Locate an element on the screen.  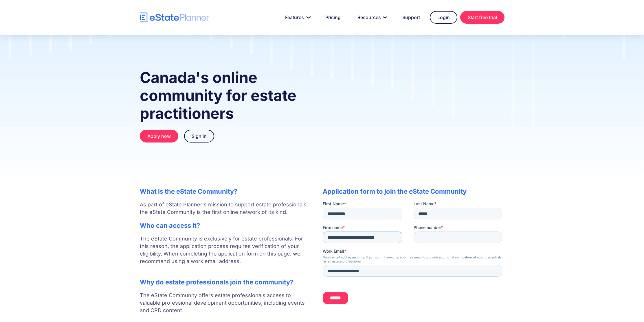
h2: What is the eState Community? is located at coordinates (225, 191).